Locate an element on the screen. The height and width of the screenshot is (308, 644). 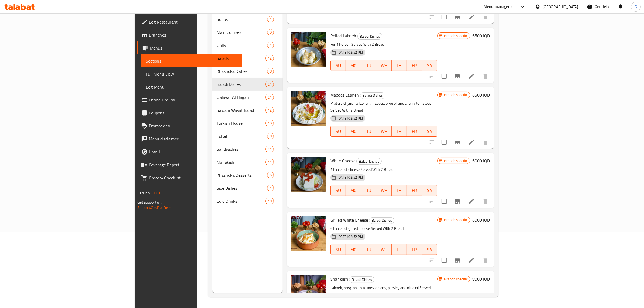
div: Sawani Wasat Balad is located at coordinates (241, 110).